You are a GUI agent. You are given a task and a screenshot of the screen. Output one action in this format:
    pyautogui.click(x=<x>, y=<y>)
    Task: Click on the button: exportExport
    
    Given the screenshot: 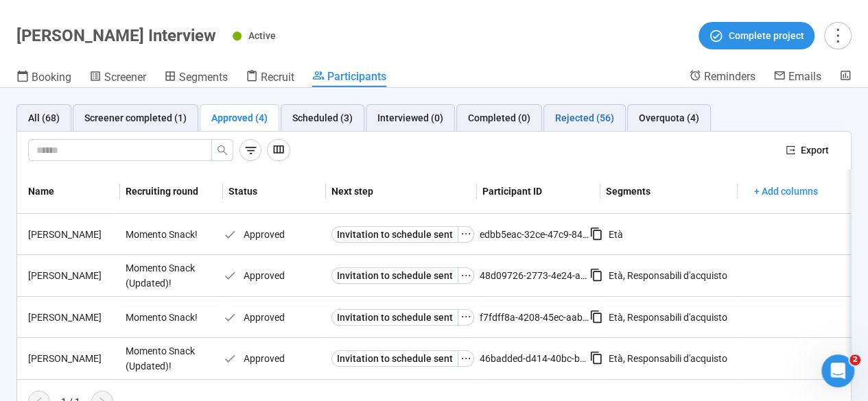 What is the action you would take?
    pyautogui.click(x=807, y=150)
    